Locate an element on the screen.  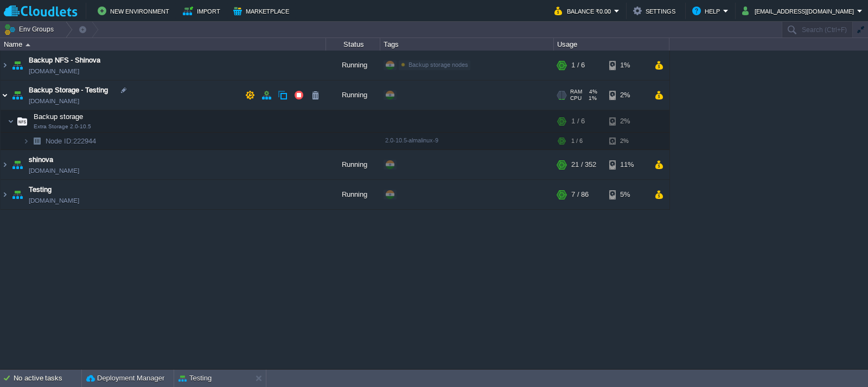
span: 4% is located at coordinates (592, 92).